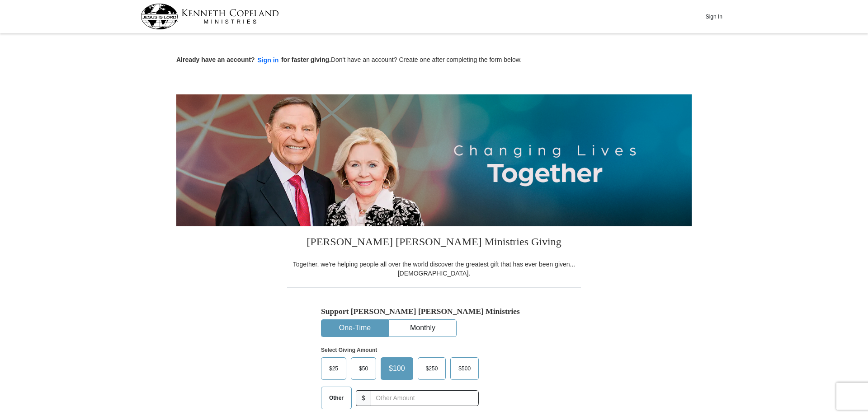 The image size is (868, 416). What do you see at coordinates (422, 328) in the screenshot?
I see `button: Monthly` at bounding box center [422, 328].